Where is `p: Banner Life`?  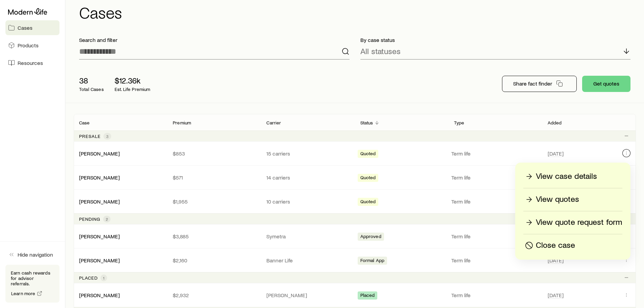
p: Banner Life is located at coordinates (308, 260).